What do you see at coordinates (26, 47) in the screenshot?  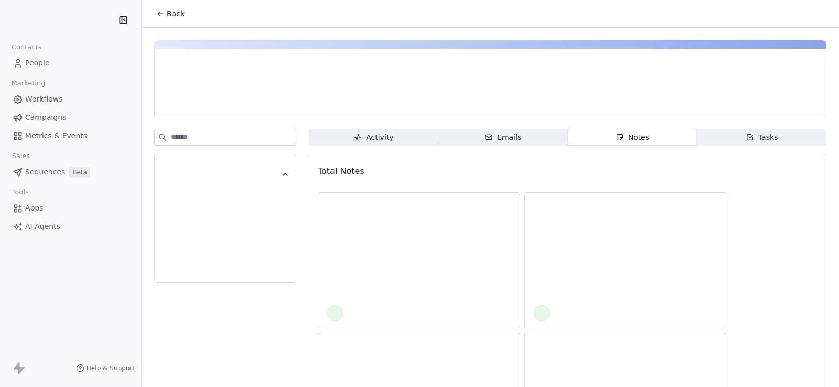 I see `span: Contacts` at bounding box center [26, 47].